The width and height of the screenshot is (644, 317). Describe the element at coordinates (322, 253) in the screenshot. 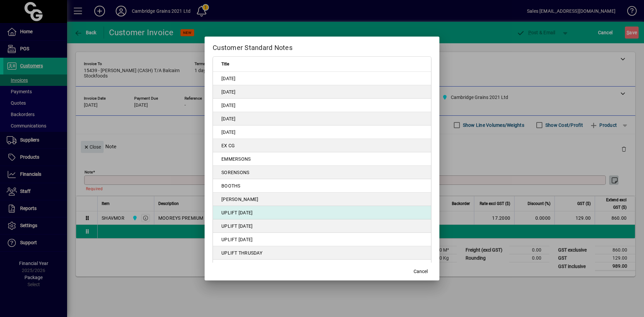

I see `td: UPLIFT THRUSDAY` at that location.